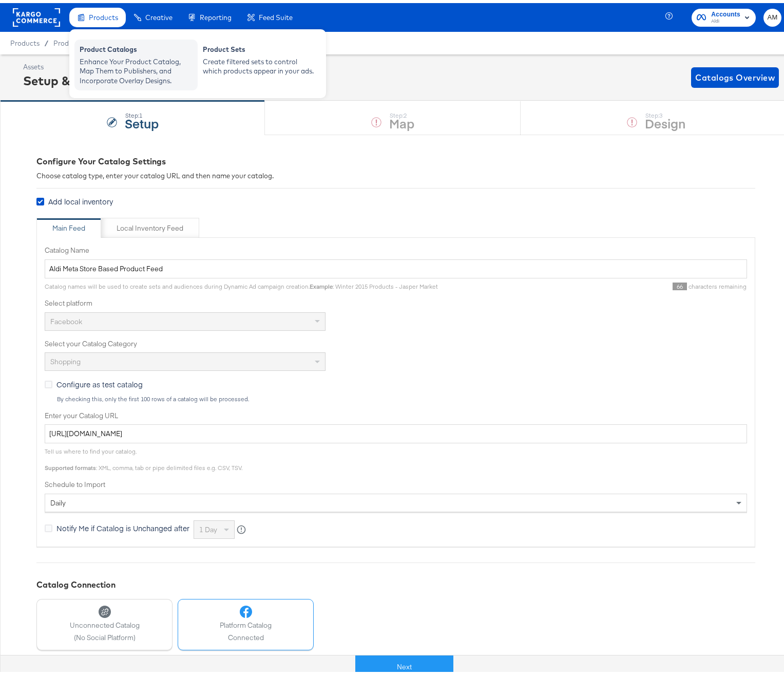  I want to click on div: Catalog Connection, so click(396, 582).